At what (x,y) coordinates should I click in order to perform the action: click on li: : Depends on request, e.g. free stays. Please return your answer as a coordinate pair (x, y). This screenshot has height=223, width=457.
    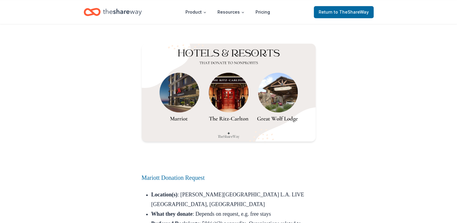
    Looking at the image, I should click on (233, 214).